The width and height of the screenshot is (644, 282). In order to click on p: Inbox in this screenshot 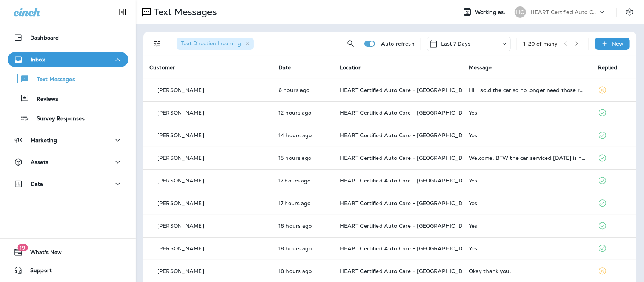, I will do `click(38, 59)`.